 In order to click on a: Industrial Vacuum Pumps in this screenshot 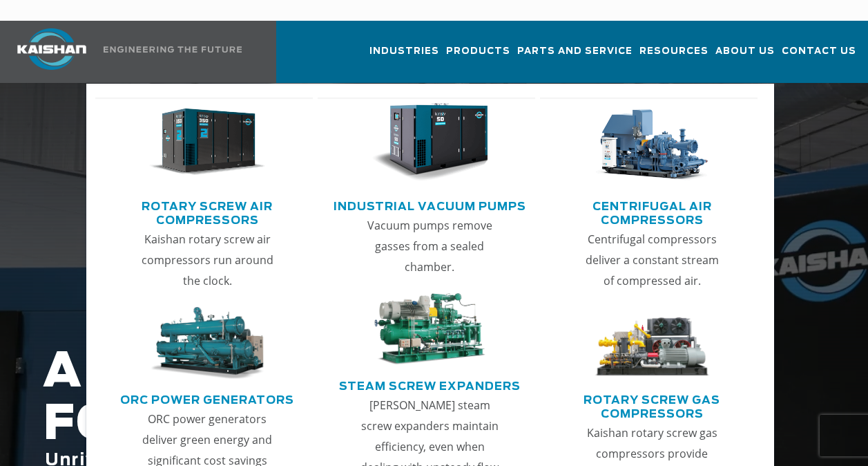, I will do `click(430, 205)`.